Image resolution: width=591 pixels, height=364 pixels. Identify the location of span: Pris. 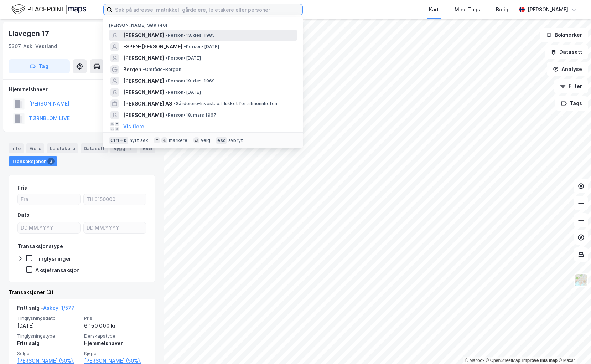
(115, 318).